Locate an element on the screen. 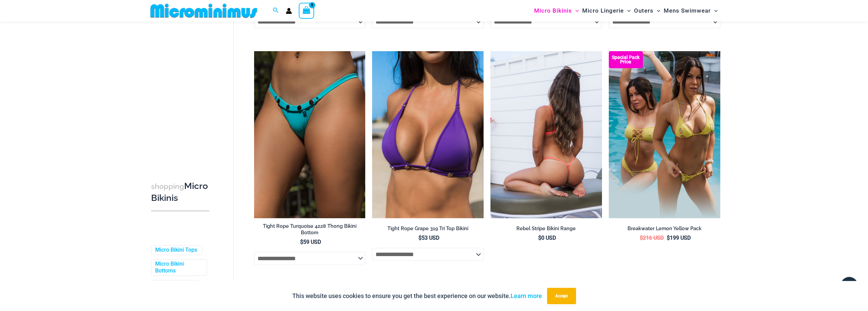  a: Micro Bikini Tops is located at coordinates (176, 250).